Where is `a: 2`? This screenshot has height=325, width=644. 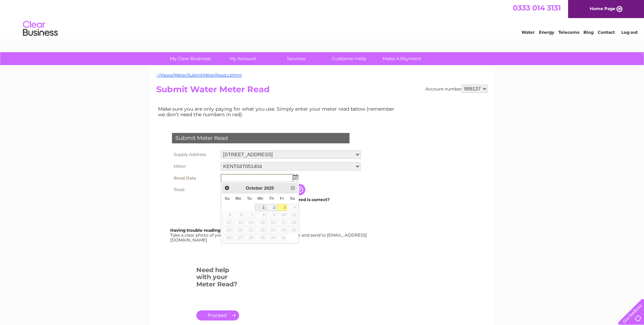
a: 2 is located at coordinates (272, 207).